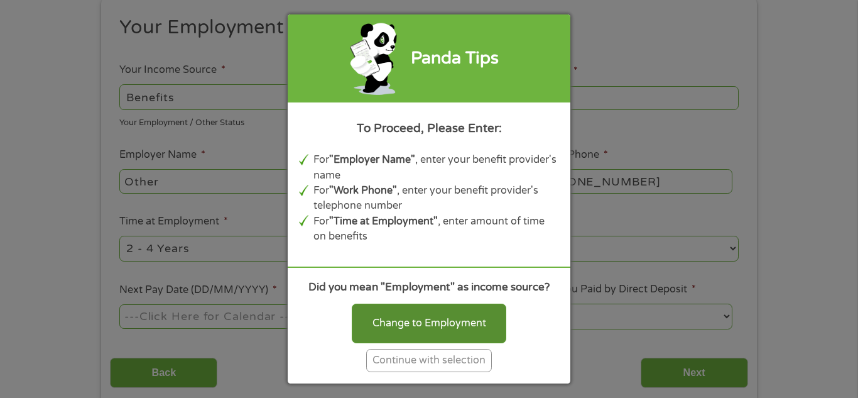 The image size is (858, 398). What do you see at coordinates (437, 198) in the screenshot?
I see `li: For , enter your benefit provider's telephone number` at bounding box center [437, 198].